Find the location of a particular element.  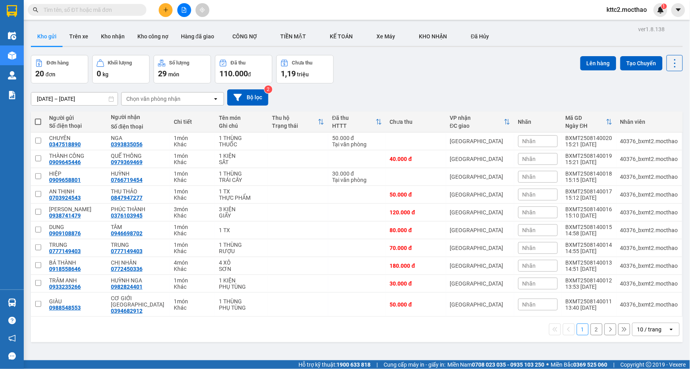

div: 0772450336 is located at coordinates (127, 269).